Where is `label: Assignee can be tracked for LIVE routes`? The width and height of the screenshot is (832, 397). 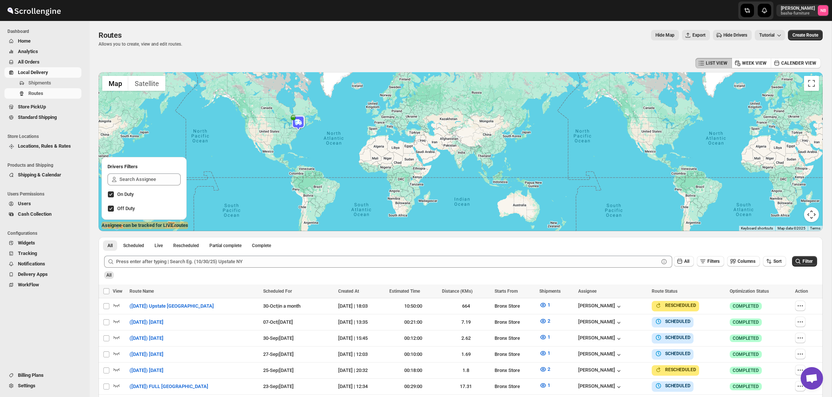
label: Assignee can be tracked for LIVE routes is located at coordinates (145, 225).